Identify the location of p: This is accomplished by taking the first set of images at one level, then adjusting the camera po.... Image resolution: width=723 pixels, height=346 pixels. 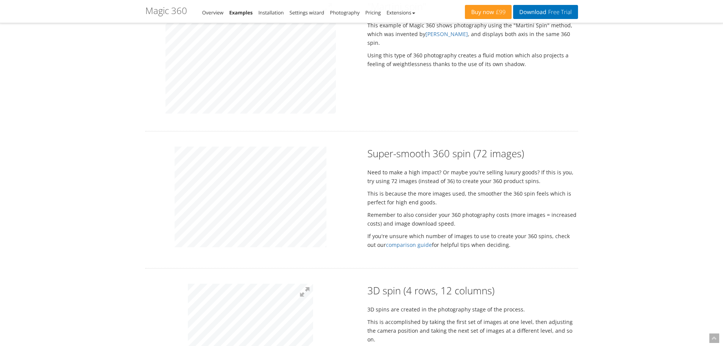
(473, 330).